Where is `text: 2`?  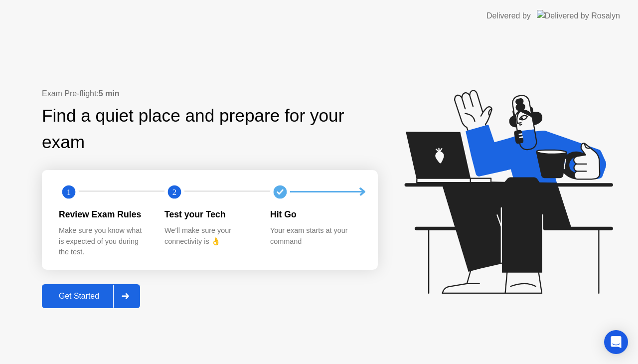 text: 2 is located at coordinates (174, 191).